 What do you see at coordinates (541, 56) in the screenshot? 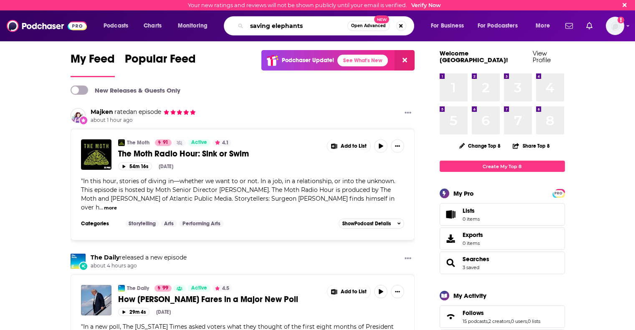
I see `a: View Profile` at bounding box center [541, 56].